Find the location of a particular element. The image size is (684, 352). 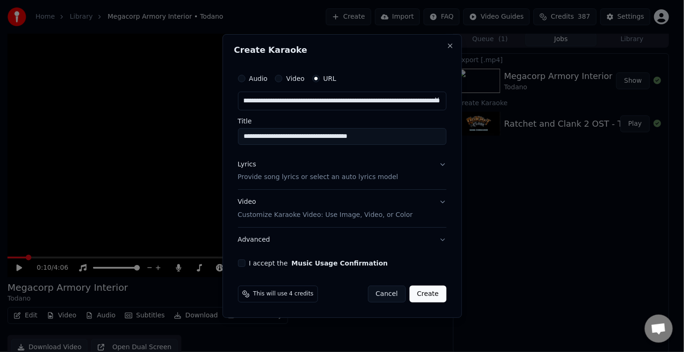

h2: Create Karaoke is located at coordinates (342, 50).